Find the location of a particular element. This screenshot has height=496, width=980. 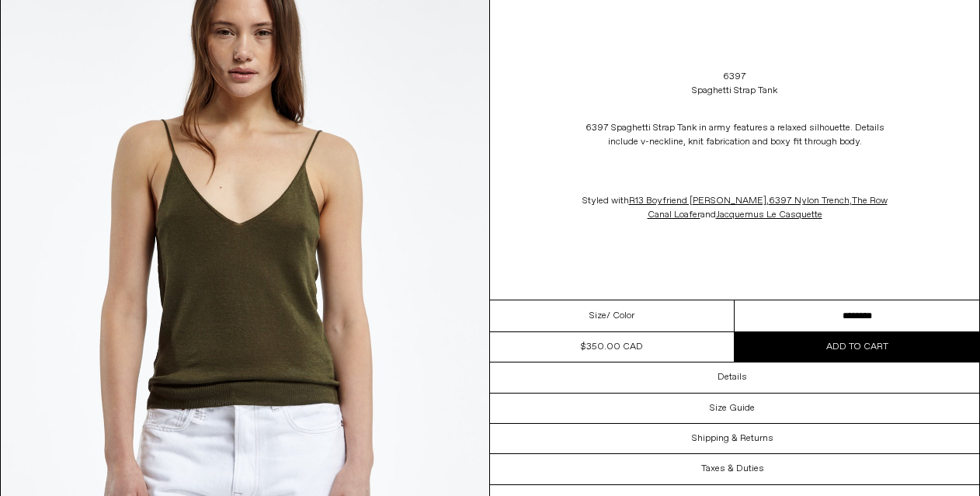

a: 6397 is located at coordinates (735, 77).